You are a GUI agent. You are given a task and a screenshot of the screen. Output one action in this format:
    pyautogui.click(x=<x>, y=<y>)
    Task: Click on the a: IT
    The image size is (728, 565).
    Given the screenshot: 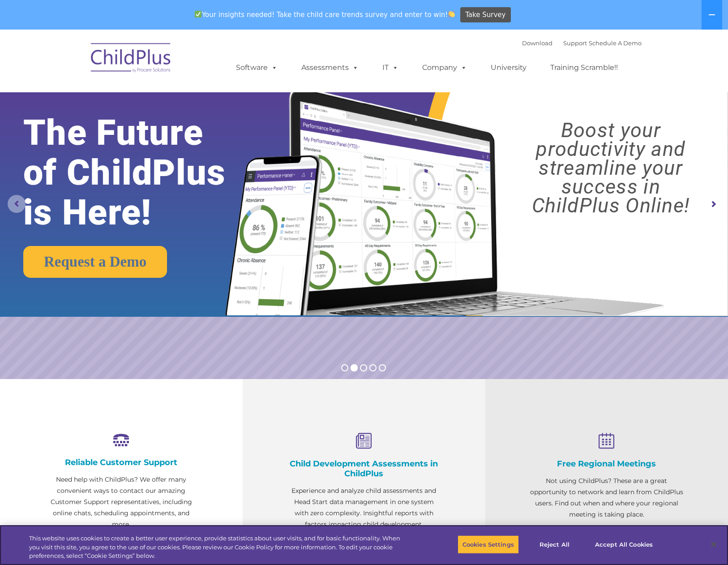 What is the action you would take?
    pyautogui.click(x=390, y=67)
    